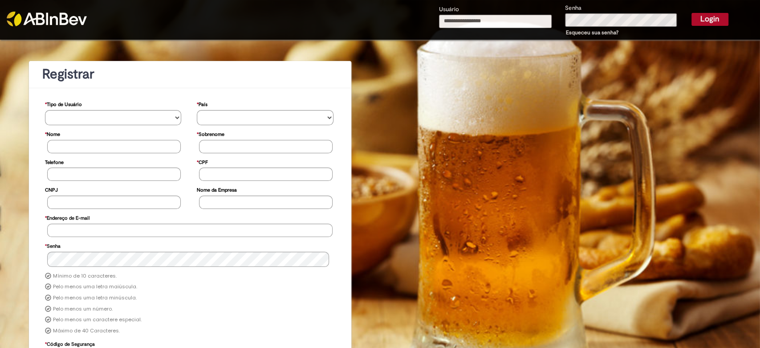  I want to click on label: CNPJ, so click(51, 189).